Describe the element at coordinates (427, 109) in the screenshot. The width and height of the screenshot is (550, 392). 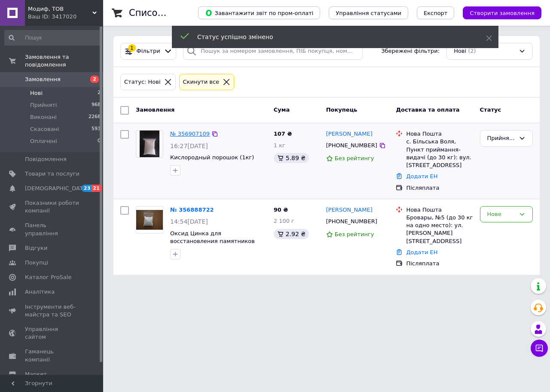
I see `span: Доставка та оплата` at that location.